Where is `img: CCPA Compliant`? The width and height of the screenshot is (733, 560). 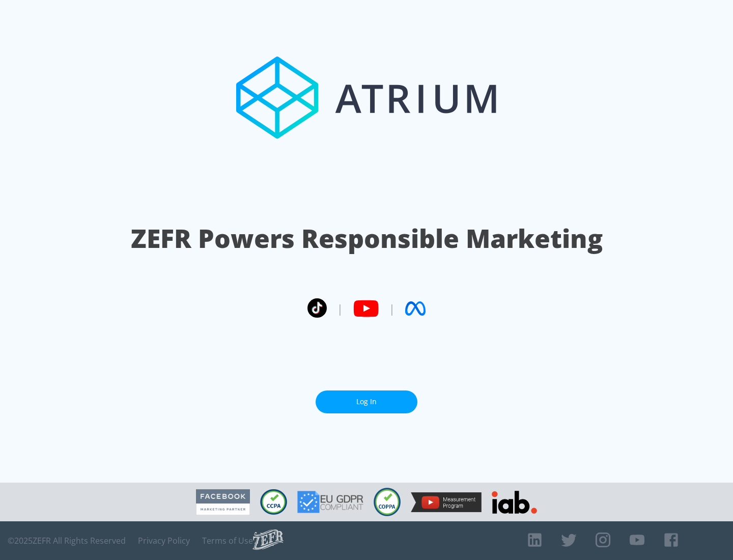 img: CCPA Compliant is located at coordinates (274, 502).